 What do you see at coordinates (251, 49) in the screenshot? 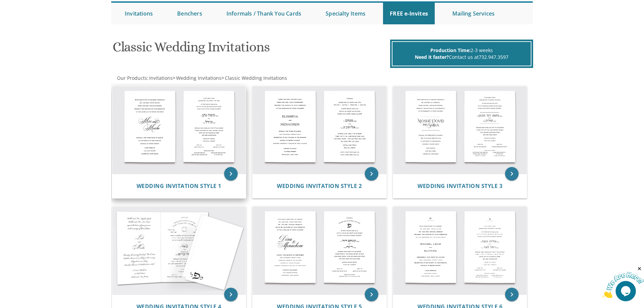
I see `h1: Classic Wedding Invitations` at bounding box center [251, 49].